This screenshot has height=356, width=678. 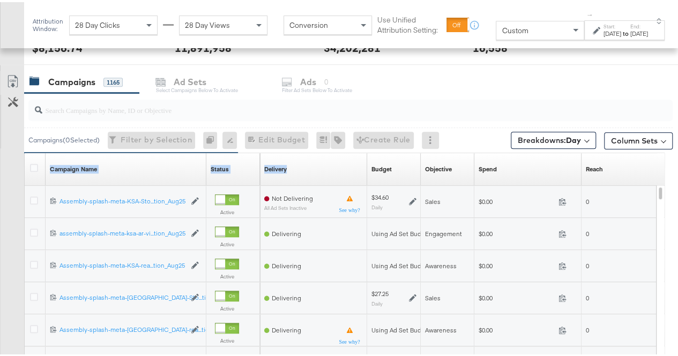 I want to click on div: Reach, so click(x=594, y=167).